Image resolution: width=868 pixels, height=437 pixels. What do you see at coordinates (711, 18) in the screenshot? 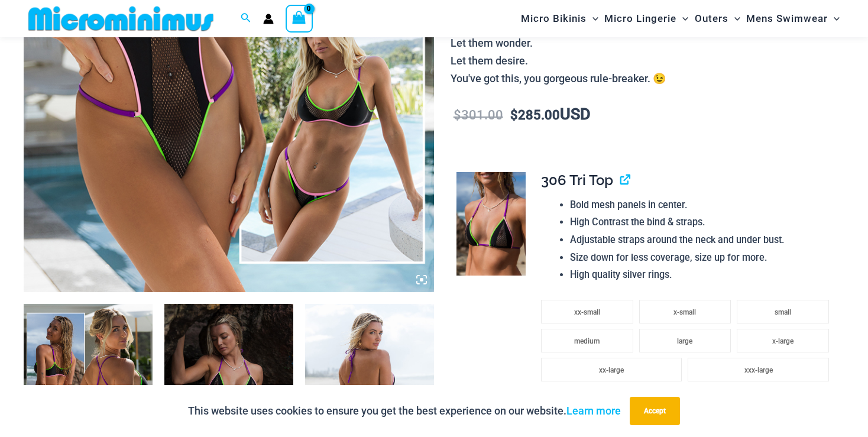
I see `span: Outers` at bounding box center [711, 18].